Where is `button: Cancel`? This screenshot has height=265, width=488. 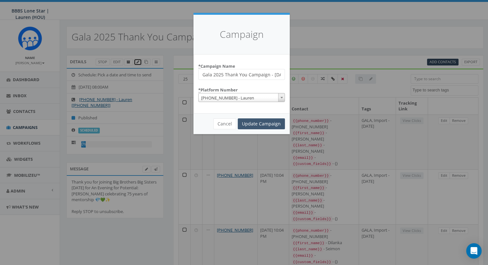 button: Cancel is located at coordinates (225, 124).